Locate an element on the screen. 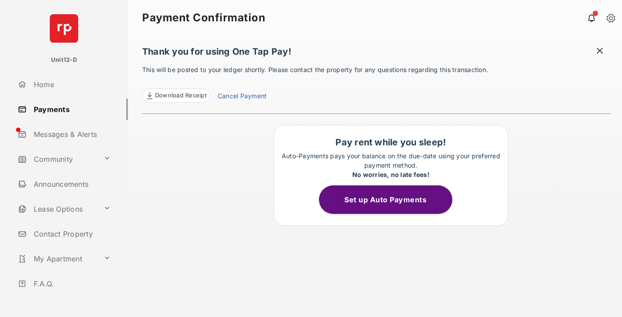  p: This will be posted to your ledger shortly. Please contact the property for any questions regardi... is located at coordinates (377, 84).